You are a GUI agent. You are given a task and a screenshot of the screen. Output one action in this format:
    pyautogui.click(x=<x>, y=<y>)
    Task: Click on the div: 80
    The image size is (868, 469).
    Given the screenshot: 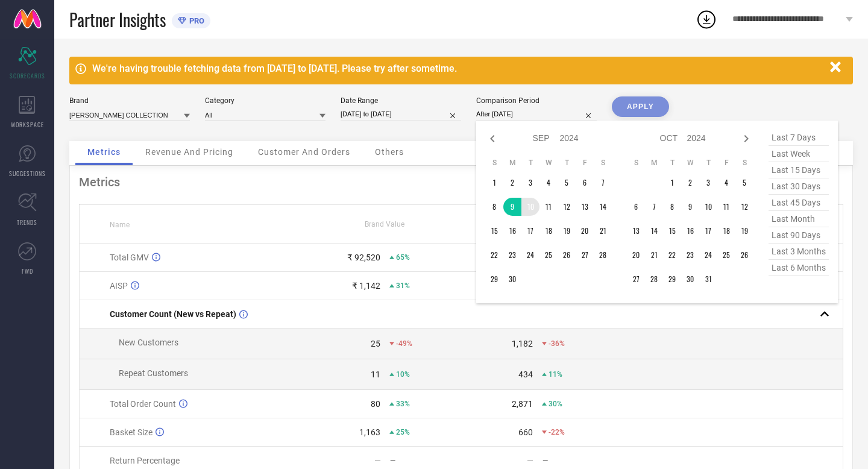 What is the action you would take?
    pyautogui.click(x=376, y=403)
    